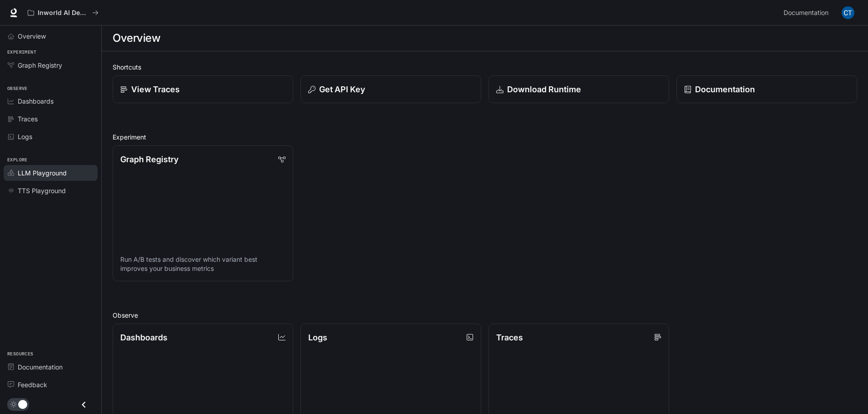 The height and width of the screenshot is (414, 868). Describe the element at coordinates (36, 101) in the screenshot. I see `span: Dashboards` at that location.